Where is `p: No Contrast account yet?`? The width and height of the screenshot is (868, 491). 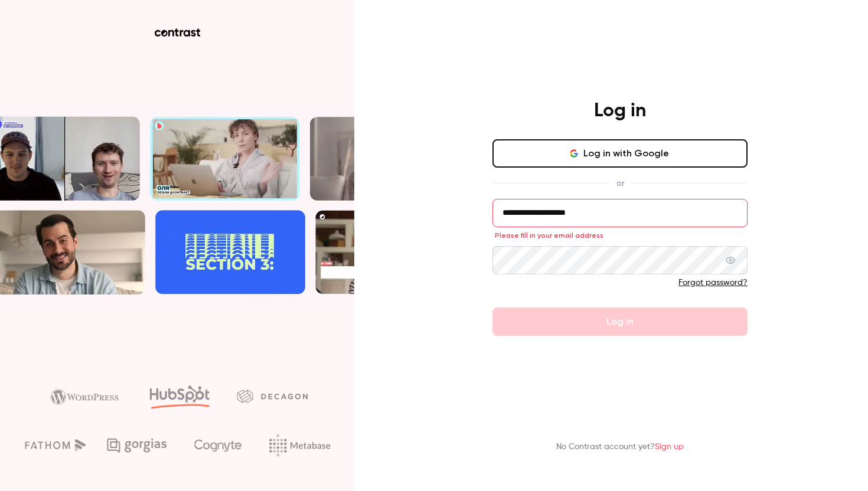
p: No Contrast account yet? is located at coordinates (620, 447).